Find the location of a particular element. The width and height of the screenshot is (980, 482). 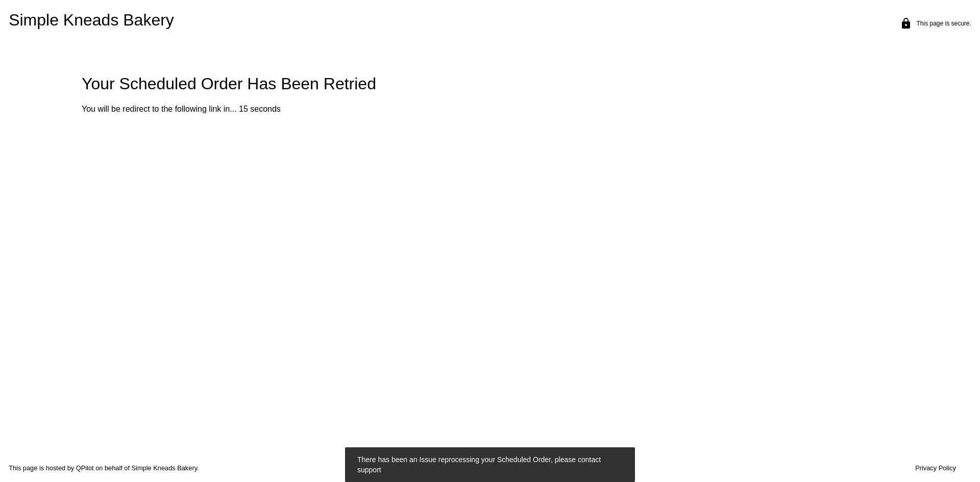

h1: Simple Kneads Bakery is located at coordinates (245, 24).